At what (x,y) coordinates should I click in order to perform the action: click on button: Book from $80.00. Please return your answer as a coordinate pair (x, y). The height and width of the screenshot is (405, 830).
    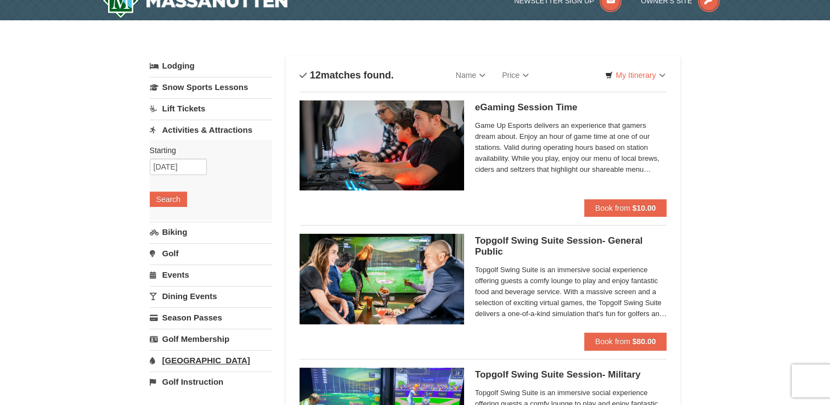
    Looking at the image, I should click on (625, 341).